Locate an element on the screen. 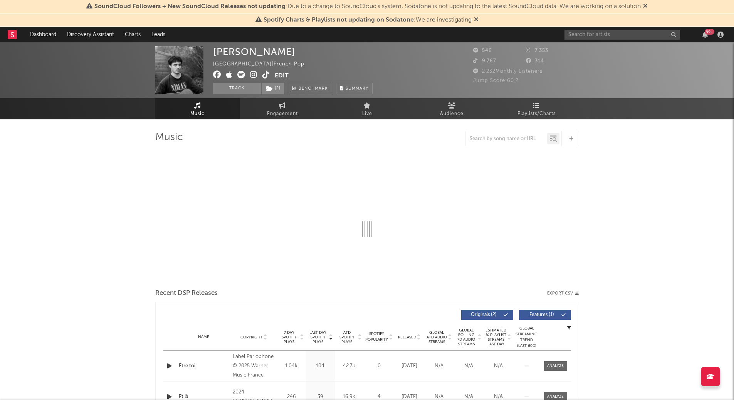  a: Playlists/Charts is located at coordinates (537, 109).